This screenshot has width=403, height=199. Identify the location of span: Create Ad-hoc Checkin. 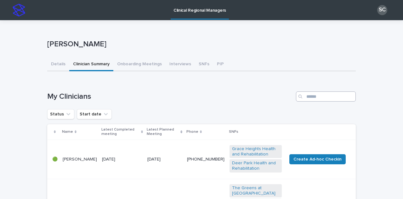
(317, 159).